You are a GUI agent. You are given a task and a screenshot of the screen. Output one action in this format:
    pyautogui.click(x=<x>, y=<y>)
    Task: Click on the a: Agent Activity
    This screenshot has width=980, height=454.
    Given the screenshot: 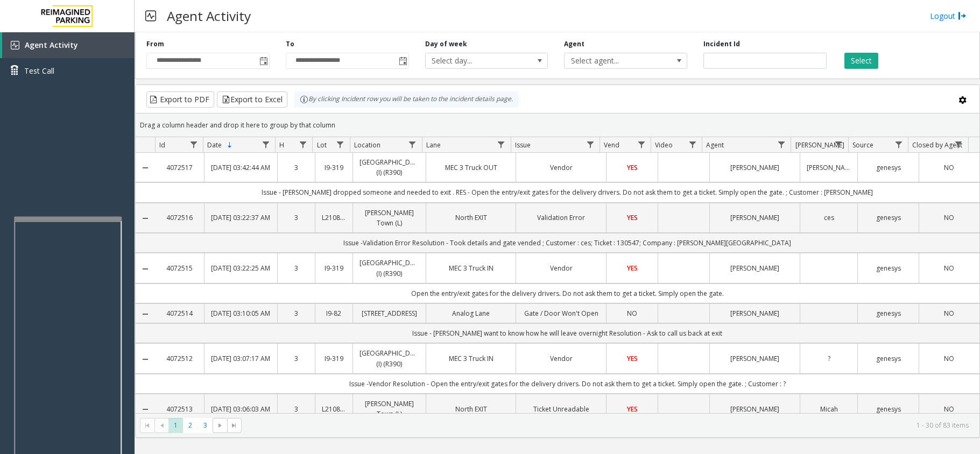 What is the action you would take?
    pyautogui.click(x=69, y=45)
    